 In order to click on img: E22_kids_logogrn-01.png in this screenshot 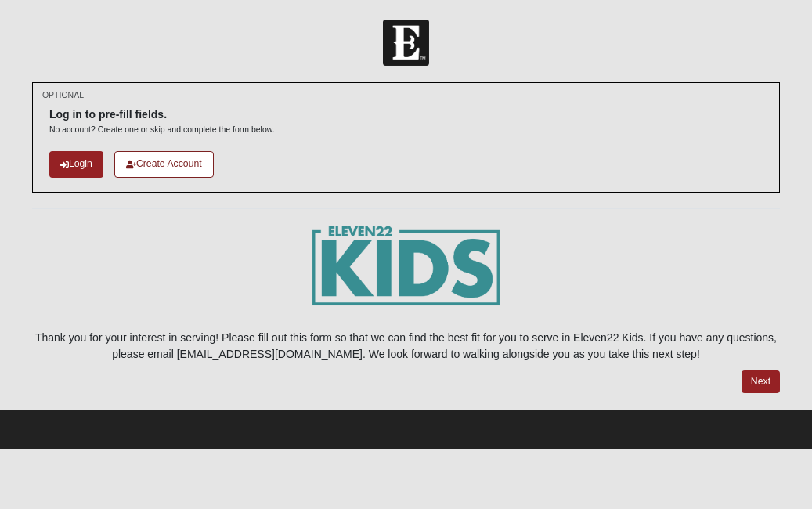, I will do `click(406, 273)`.